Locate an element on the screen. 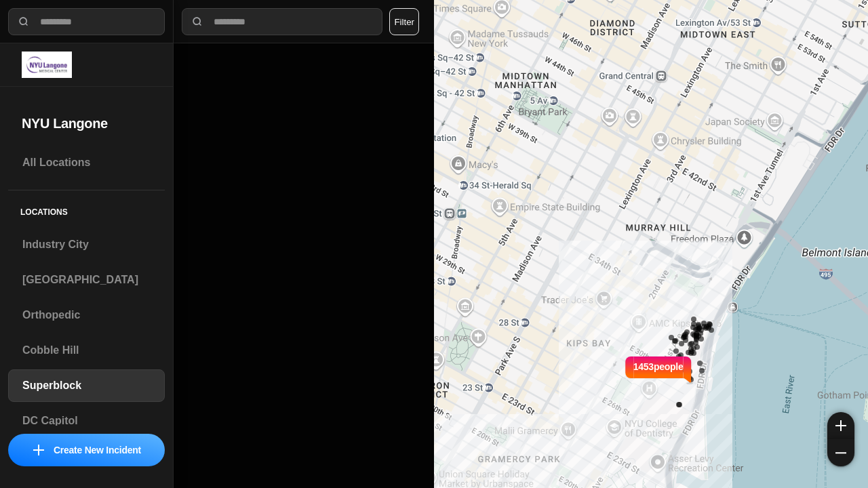 This screenshot has height=488, width=868. a: iconCreate New Incident is located at coordinates (86, 449).